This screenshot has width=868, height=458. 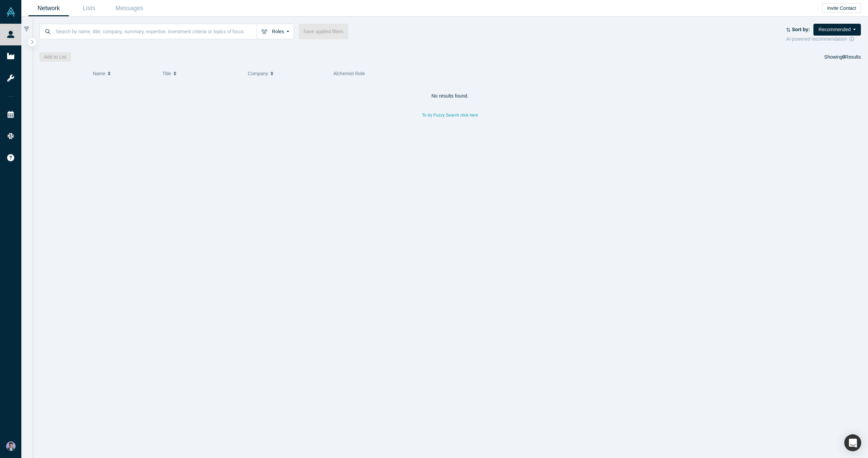 What do you see at coordinates (11, 447) in the screenshot?
I see `img: RaviKiran Gopalan's Account` at bounding box center [11, 447].